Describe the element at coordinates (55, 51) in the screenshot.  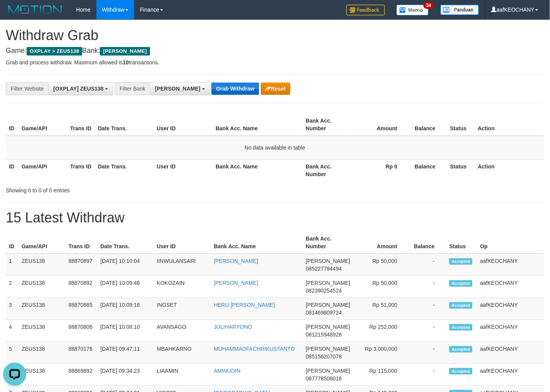
I see `span: OXPLAY > ZEUS138` at that location.